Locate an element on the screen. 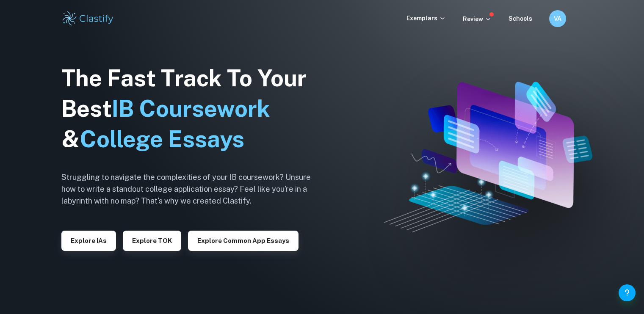 Image resolution: width=644 pixels, height=314 pixels. a: Explore TOK is located at coordinates (152, 240).